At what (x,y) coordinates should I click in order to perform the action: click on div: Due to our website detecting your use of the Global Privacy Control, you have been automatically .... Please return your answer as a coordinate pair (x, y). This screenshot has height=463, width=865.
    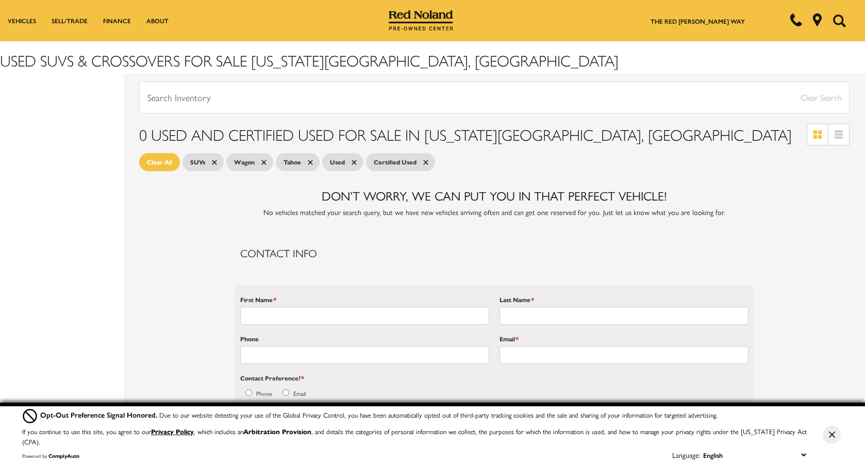
    Looking at the image, I should click on (378, 414).